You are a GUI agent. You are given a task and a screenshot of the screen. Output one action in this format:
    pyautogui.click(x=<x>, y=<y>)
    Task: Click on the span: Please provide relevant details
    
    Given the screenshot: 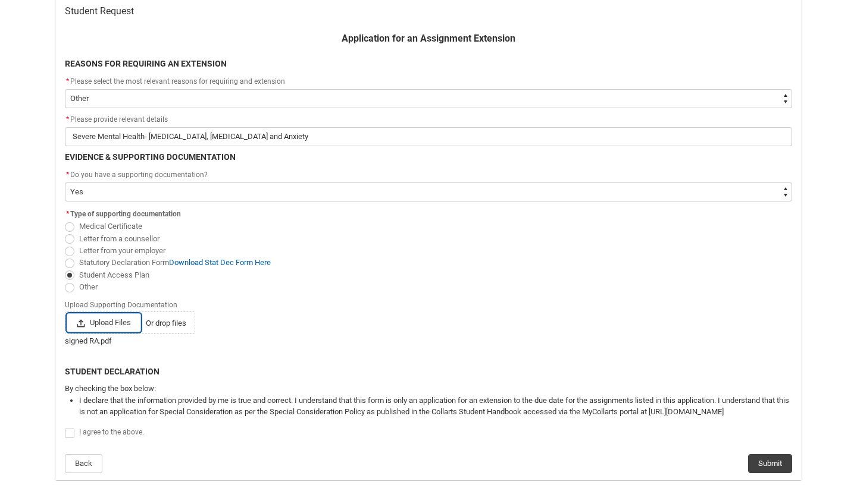 What is the action you would take?
    pyautogui.click(x=116, y=119)
    